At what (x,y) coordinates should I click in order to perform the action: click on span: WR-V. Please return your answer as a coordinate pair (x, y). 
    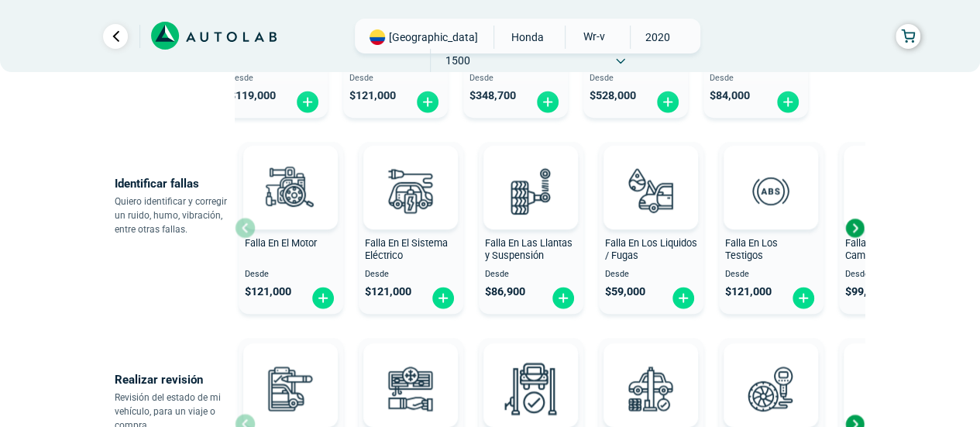
    Looking at the image, I should click on (593, 36).